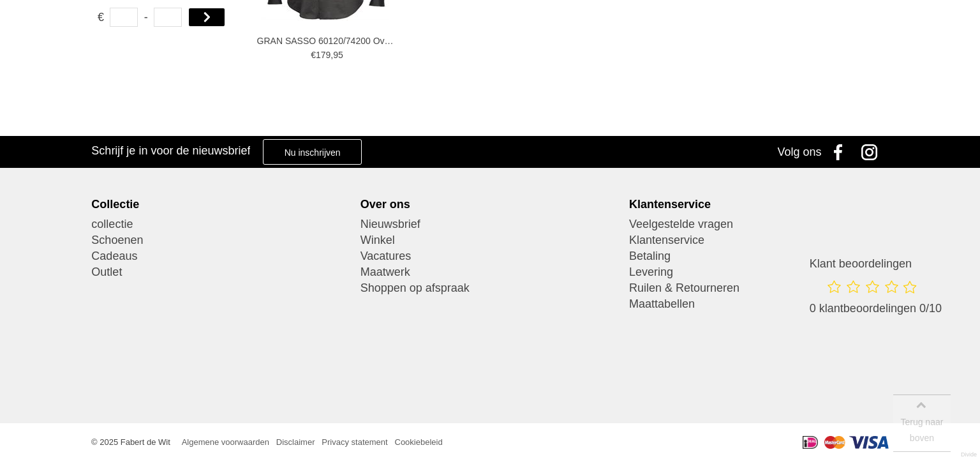 The width and height of the screenshot is (980, 466). I want to click on a: Betaling, so click(759, 256).